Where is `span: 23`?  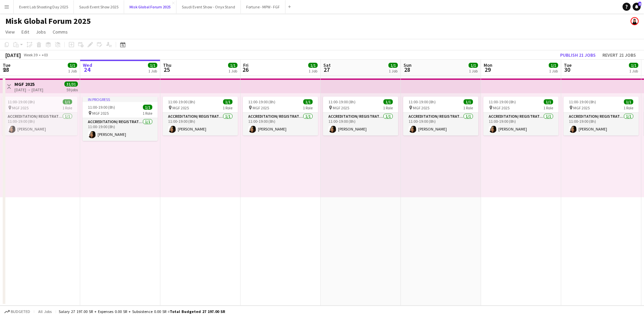
span: 23 is located at coordinates (6, 69).